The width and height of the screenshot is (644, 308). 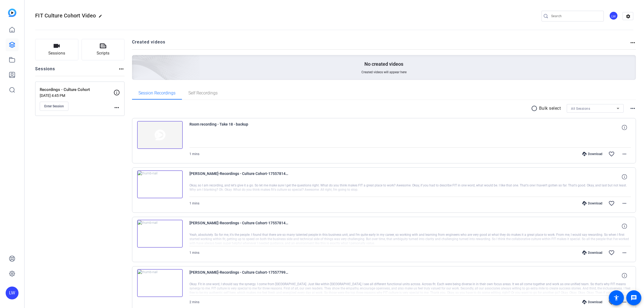 What do you see at coordinates (239, 128) in the screenshot?
I see `span: Room recording - Take 18 - backup` at bounding box center [239, 128].